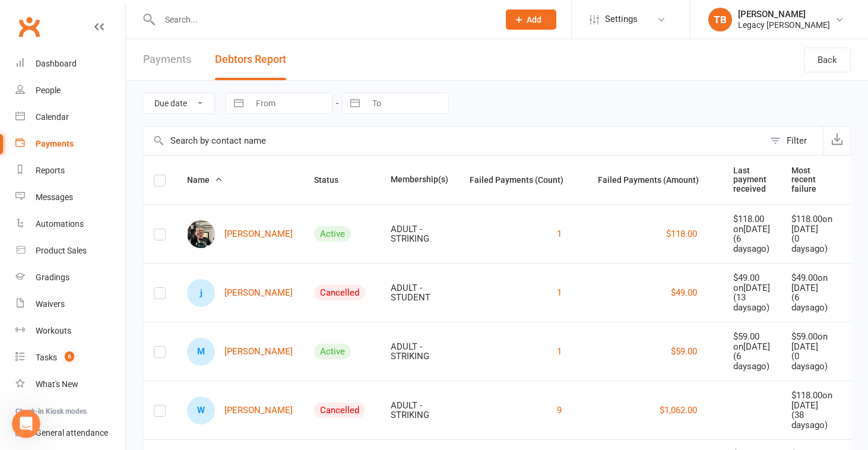 This screenshot has height=450, width=868. What do you see at coordinates (70, 384) in the screenshot?
I see `a: What's New` at bounding box center [70, 384].